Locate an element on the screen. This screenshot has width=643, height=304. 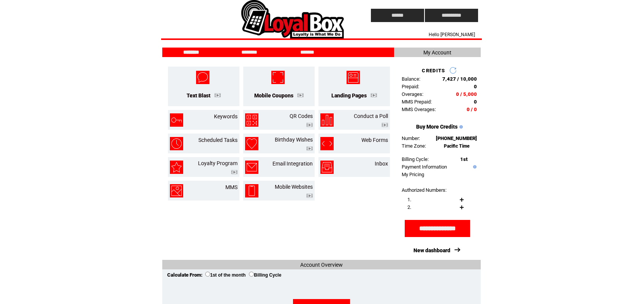
span: 0 / 5,000 is located at coordinates (466, 94).